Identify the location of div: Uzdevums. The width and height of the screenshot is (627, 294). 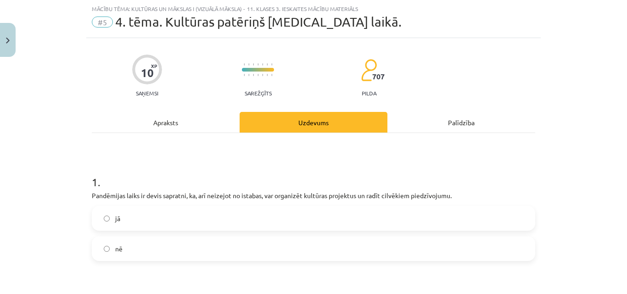
(313, 122).